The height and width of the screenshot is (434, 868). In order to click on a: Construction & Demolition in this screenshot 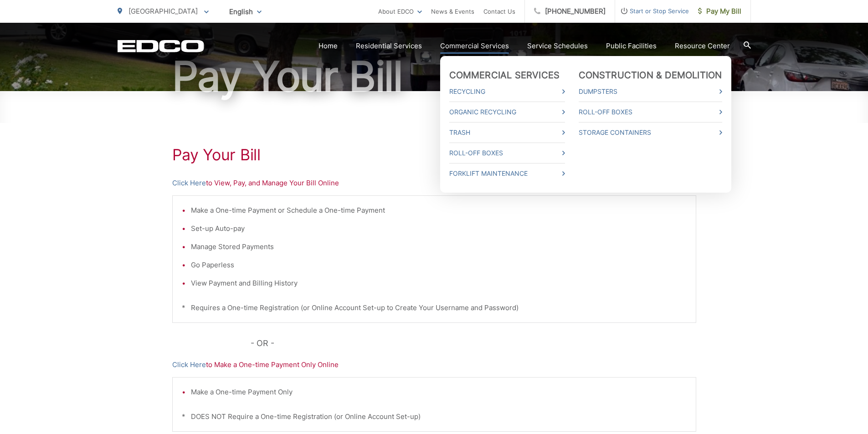, I will do `click(651, 75)`.